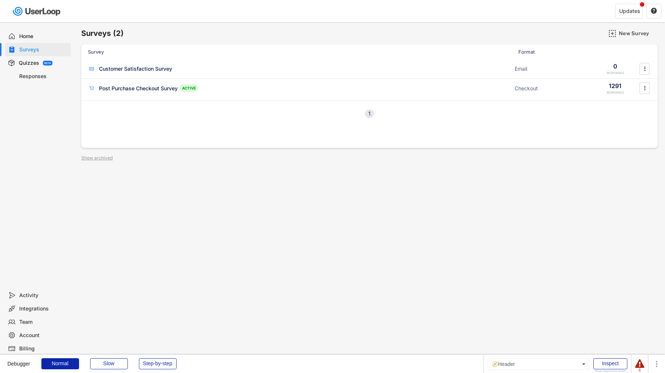 Image resolution: width=665 pixels, height=373 pixels. What do you see at coordinates (44, 50) in the screenshot?
I see `div: Surveys` at bounding box center [44, 50].